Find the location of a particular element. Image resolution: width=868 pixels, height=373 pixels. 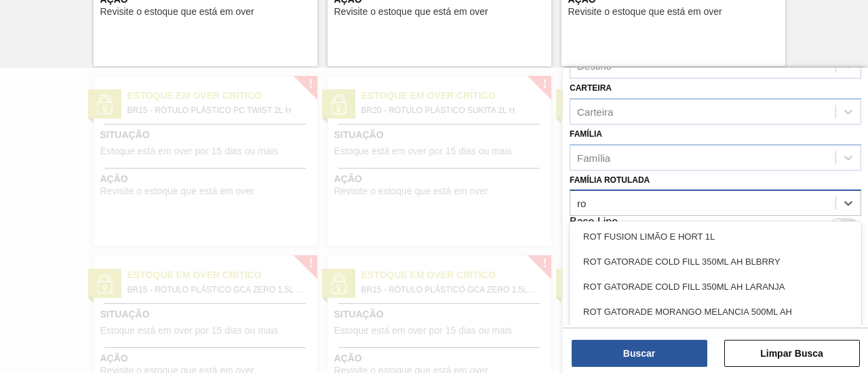

label: Base Line is located at coordinates (593, 224).